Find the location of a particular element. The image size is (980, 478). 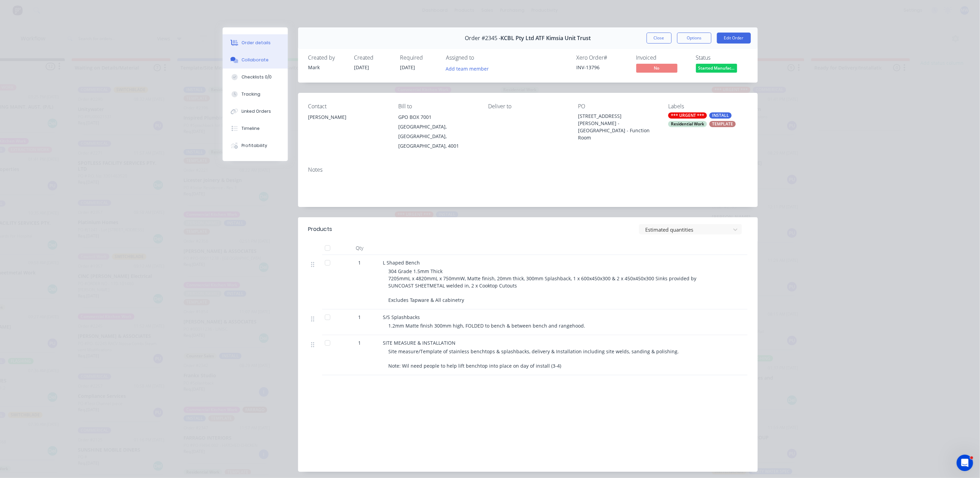

div: Collaborate is located at coordinates (255, 60).